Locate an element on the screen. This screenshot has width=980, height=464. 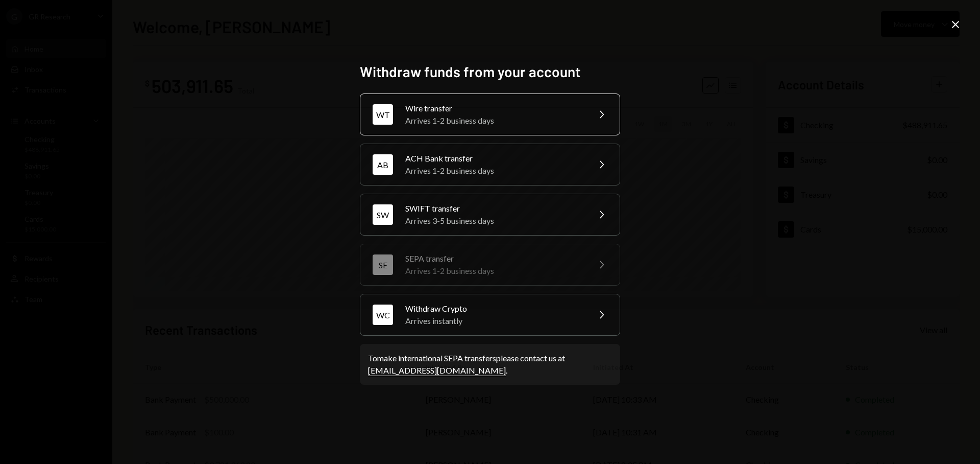
button: SWSWIFT transferArrives 3-5 business days is located at coordinates (490, 214).